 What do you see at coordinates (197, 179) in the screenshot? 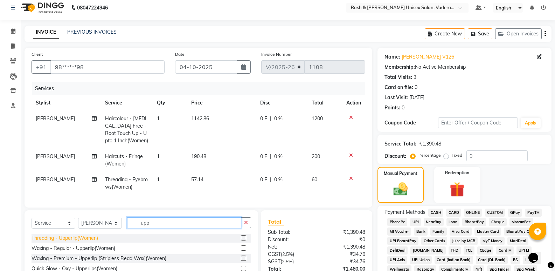
I see `span: 57.14` at bounding box center [197, 179].